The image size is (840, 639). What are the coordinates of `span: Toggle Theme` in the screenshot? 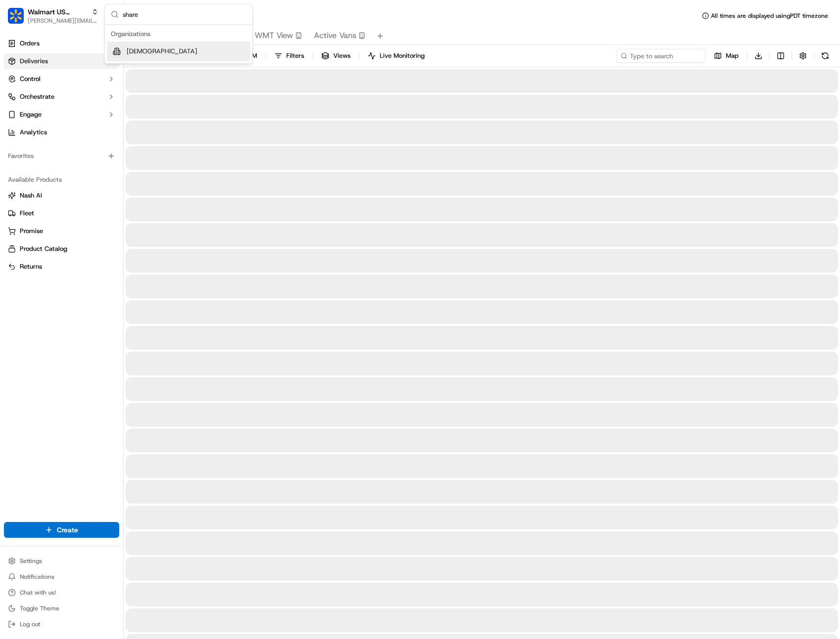 It's located at (39, 609).